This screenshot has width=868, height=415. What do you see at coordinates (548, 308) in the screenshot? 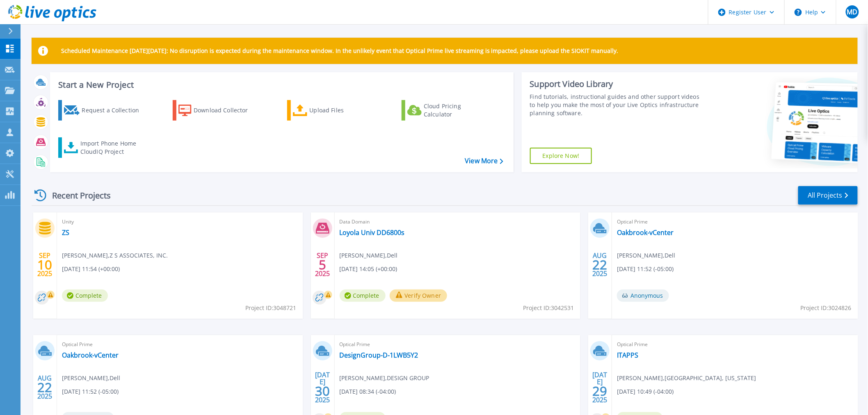
I see `span: Project ID: 3042531` at bounding box center [548, 308].